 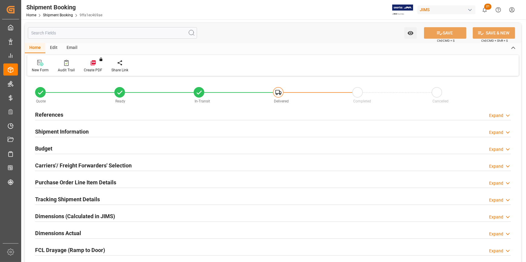 What do you see at coordinates (484, 10) in the screenshot?
I see `button: show 21 new notifications` at bounding box center [484, 10].